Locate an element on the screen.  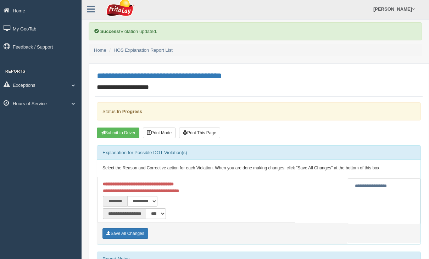
div: Select the Reason and Corrective action for each Violation. When you are done making changes, cli... is located at coordinates (259, 168).